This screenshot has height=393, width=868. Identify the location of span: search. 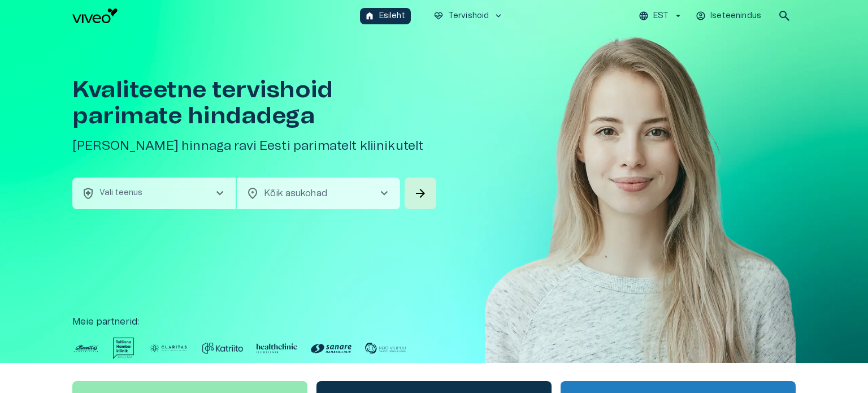
(785, 16).